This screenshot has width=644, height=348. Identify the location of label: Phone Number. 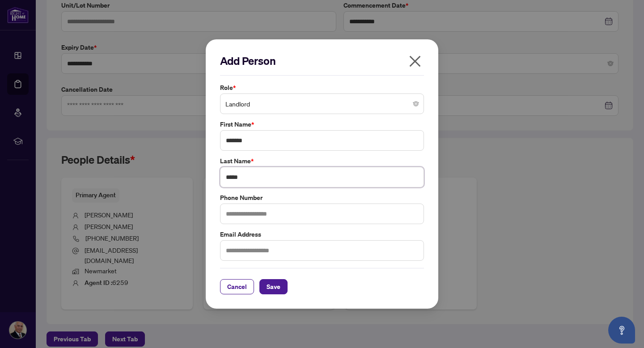
(322, 198).